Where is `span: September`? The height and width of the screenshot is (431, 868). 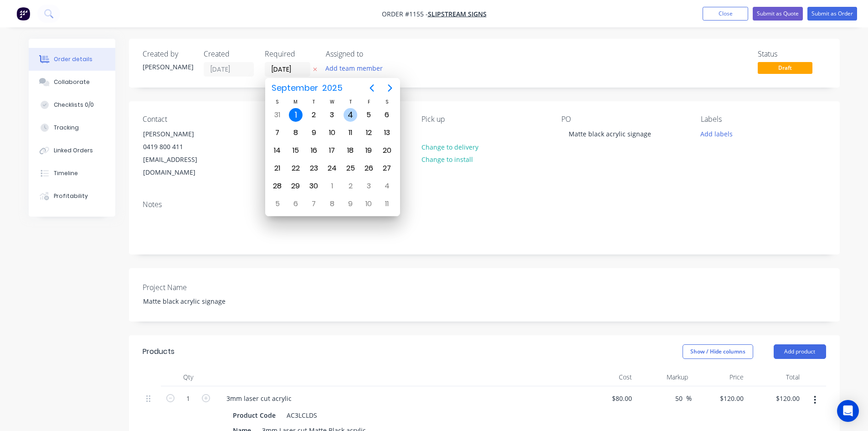 span: September is located at coordinates (295, 88).